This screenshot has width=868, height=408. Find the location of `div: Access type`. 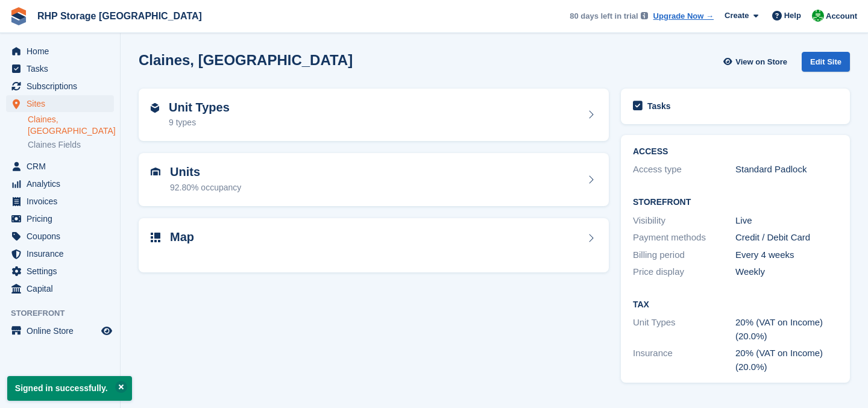

div: Access type is located at coordinates (684, 169).